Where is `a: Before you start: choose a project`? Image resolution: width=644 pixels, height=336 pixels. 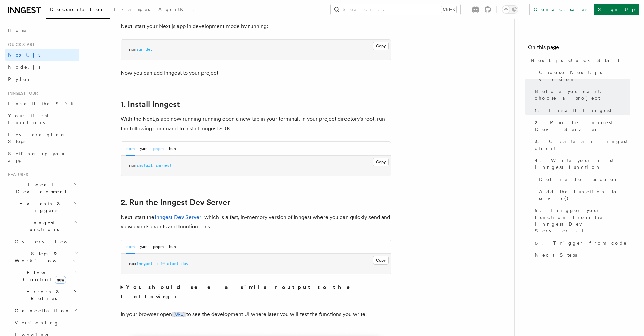 a: Before you start: choose a project is located at coordinates (581, 95).